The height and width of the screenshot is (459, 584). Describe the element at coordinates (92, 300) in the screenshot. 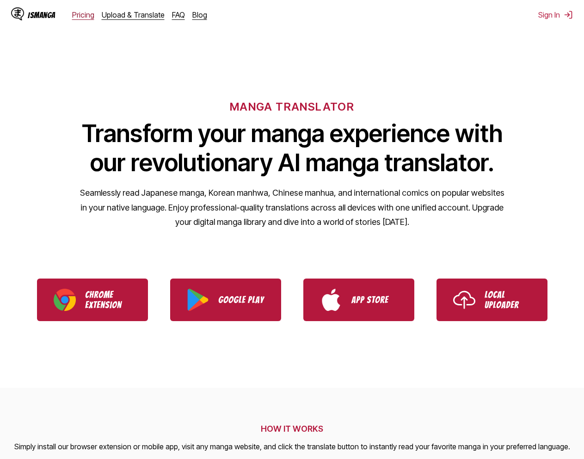

I see `a: Download IsManga Chrome Extension` at that location.